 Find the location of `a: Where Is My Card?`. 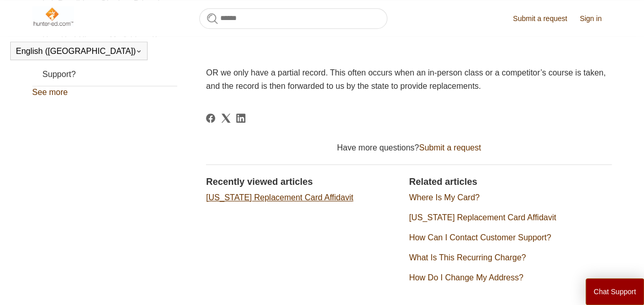

a: Where Is My Card? is located at coordinates (445, 197).